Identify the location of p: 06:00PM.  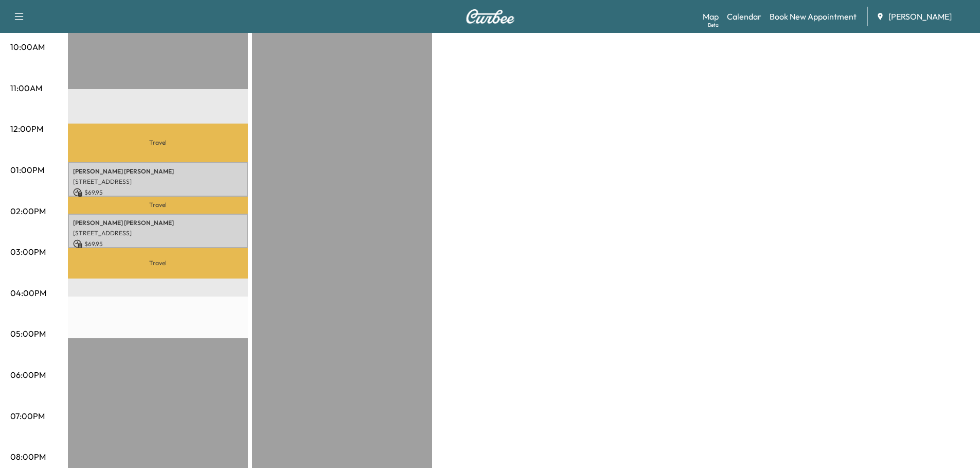
(28, 375).